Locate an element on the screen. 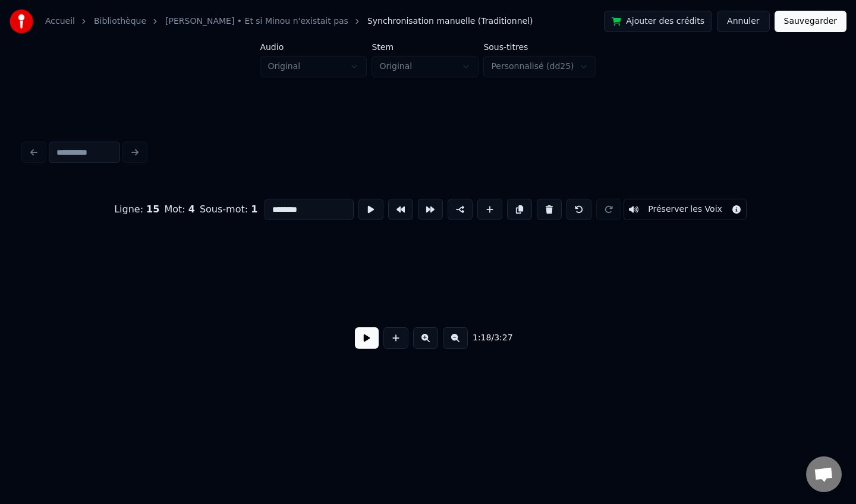  span: 15 is located at coordinates (153, 209).